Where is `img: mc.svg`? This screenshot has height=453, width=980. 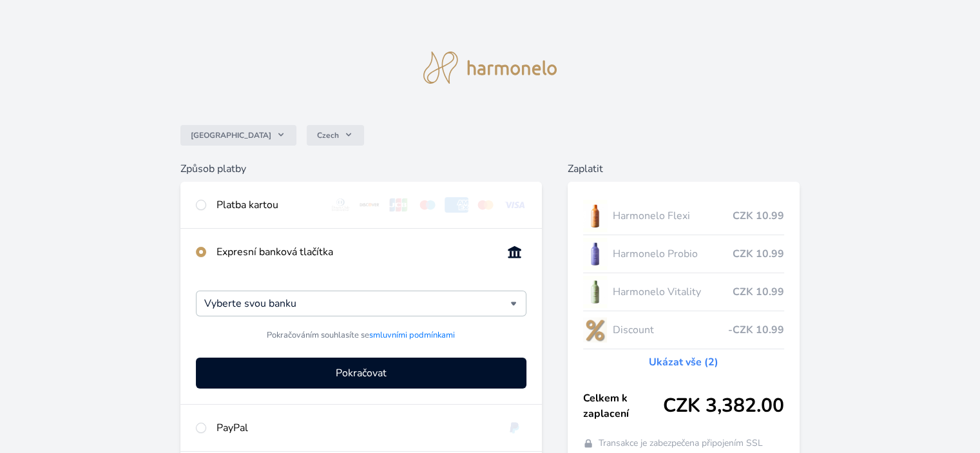 img: mc.svg is located at coordinates (485, 205).